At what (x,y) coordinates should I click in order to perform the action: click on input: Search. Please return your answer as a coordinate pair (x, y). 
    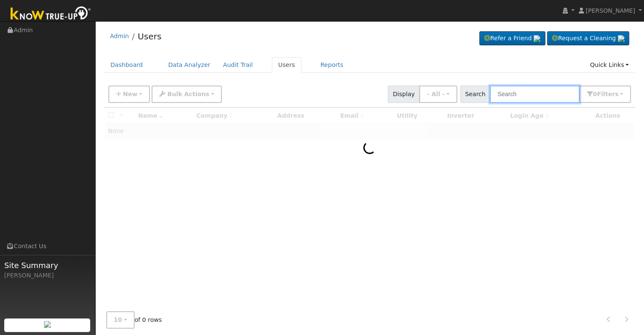
    Looking at the image, I should click on (535, 94).